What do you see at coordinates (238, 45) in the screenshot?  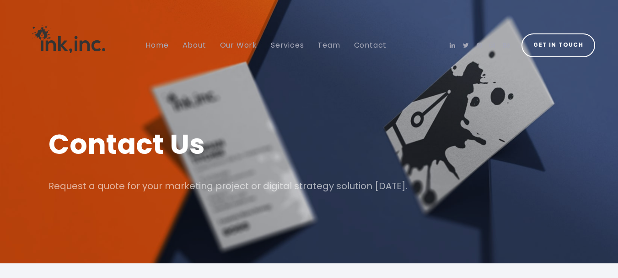 I see `span: Our Work` at bounding box center [238, 45].